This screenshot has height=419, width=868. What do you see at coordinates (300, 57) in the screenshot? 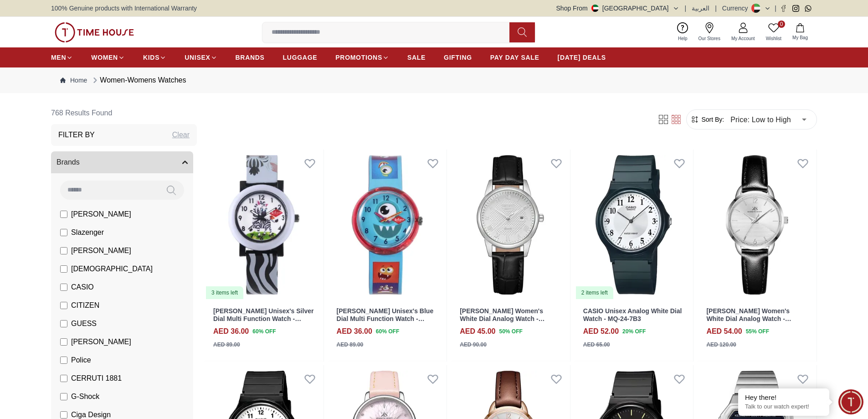
I see `a: LUGGAGE` at bounding box center [300, 57].